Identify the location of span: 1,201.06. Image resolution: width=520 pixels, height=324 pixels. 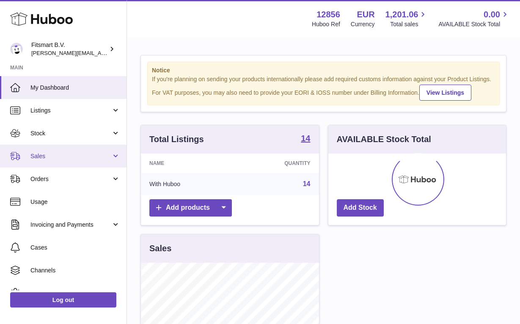
(402, 14).